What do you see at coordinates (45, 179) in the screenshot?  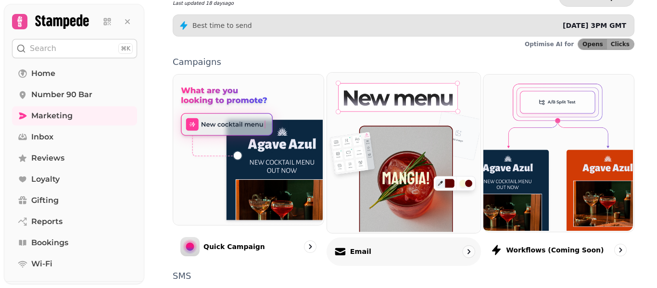 I see `span: Loyalty` at bounding box center [45, 179].